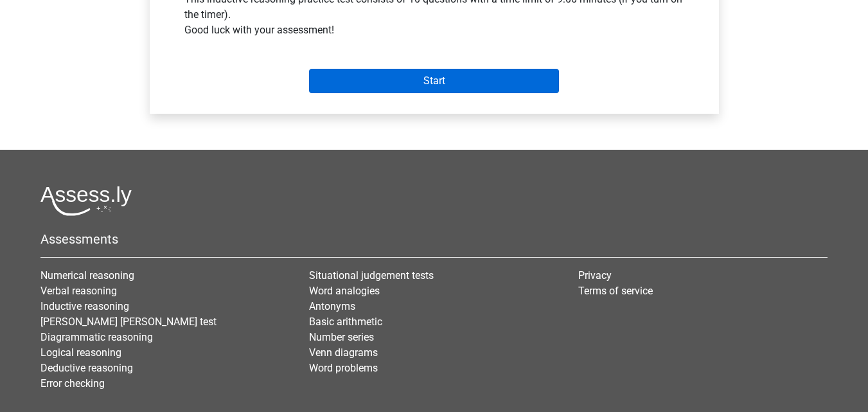  I want to click on a: Inductive reasoning, so click(85, 306).